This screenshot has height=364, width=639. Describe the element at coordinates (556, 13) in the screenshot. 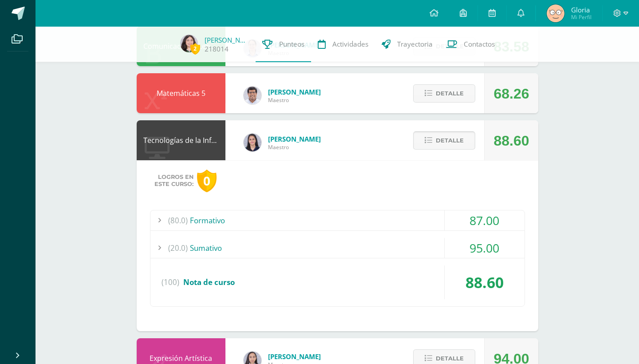

I see `img: 8dfcd7bee07650fa30f1b5b37adfabba.png` at that location.